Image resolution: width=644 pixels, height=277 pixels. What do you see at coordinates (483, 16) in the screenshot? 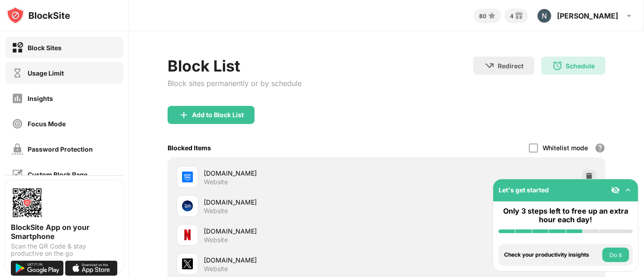
I see `div: 80` at bounding box center [483, 16].